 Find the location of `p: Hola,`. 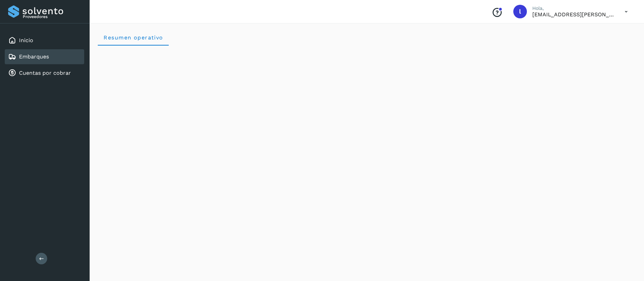

p: Hola, is located at coordinates (573, 8).